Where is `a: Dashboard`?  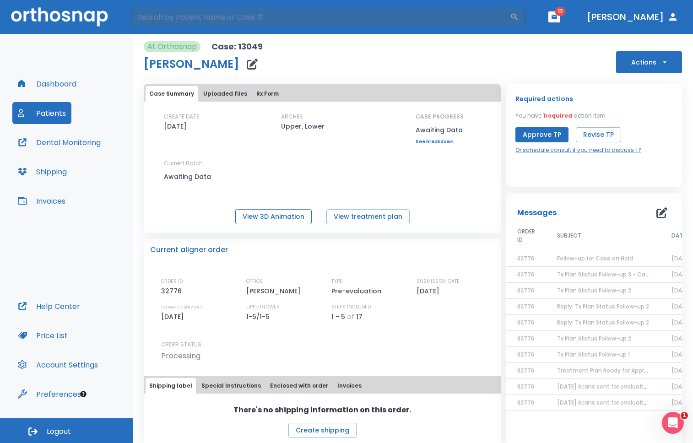
a: Dashboard is located at coordinates (47, 84).